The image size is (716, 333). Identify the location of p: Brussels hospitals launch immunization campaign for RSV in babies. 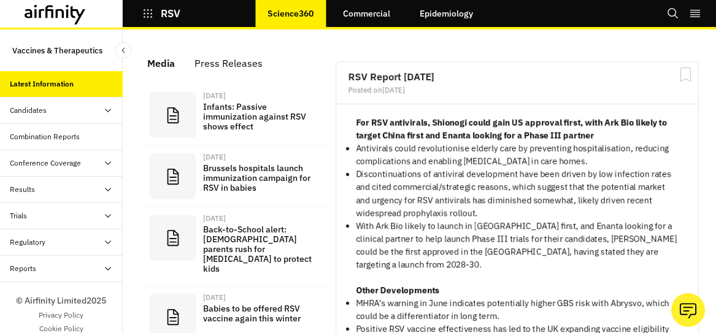
(262, 178).